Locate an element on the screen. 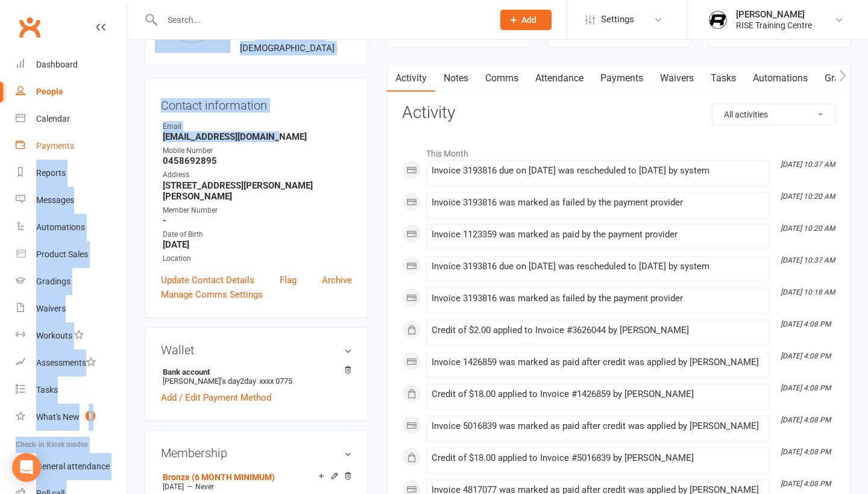 This screenshot has width=868, height=494. div: Open Intercom Messenger is located at coordinates (27, 468).